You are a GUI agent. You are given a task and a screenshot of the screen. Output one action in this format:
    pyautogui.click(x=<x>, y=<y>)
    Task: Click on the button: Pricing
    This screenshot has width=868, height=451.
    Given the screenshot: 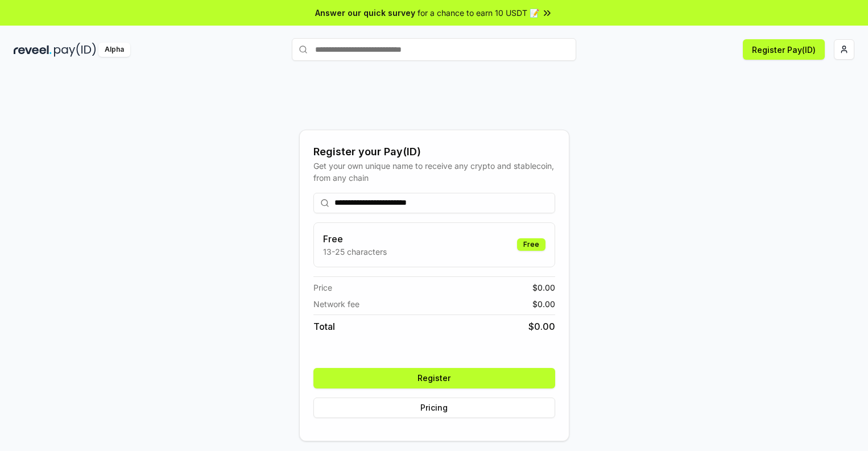 What is the action you would take?
    pyautogui.click(x=434, y=408)
    